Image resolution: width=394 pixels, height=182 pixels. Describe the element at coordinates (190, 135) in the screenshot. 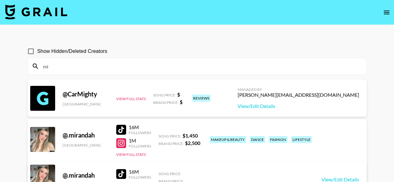

I see `strong: $ 1,450` at that location.